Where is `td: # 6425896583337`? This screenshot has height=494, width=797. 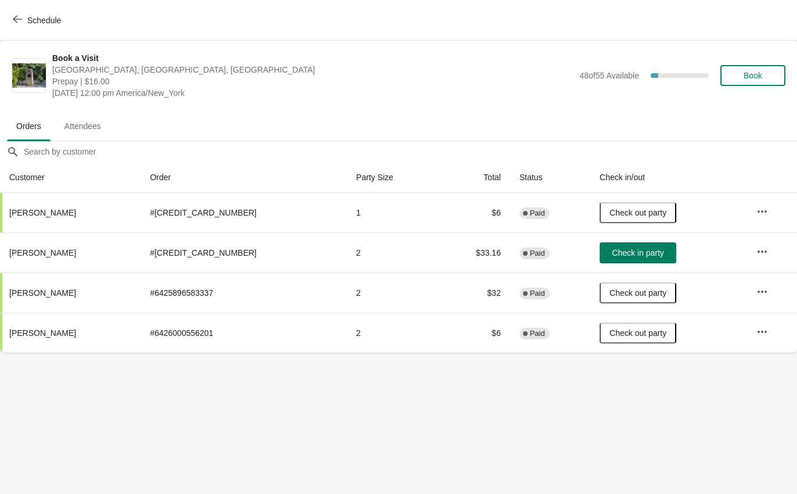 td: # 6425896583337 is located at coordinates (243, 292).